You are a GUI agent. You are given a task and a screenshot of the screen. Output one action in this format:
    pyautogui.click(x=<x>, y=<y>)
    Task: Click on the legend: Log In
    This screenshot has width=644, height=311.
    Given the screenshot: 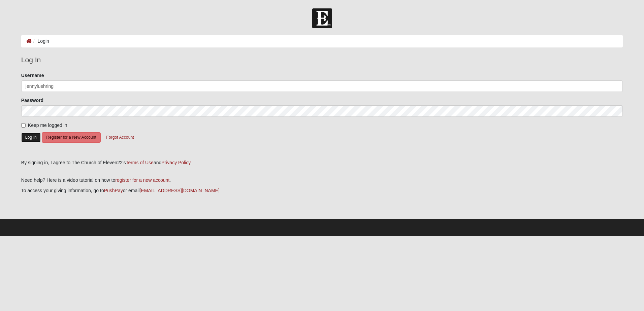 What is the action you would take?
    pyautogui.click(x=322, y=60)
    